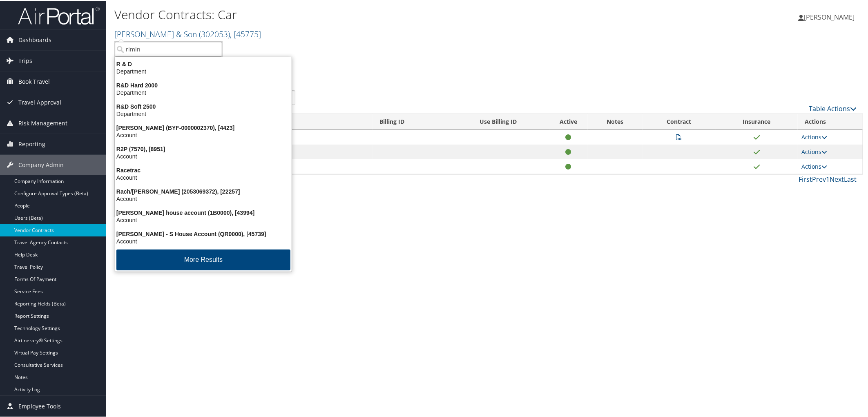 This screenshot has width=868, height=417. What do you see at coordinates (203, 84) in the screenshot?
I see `div: R&D Hard 2000` at bounding box center [203, 84].